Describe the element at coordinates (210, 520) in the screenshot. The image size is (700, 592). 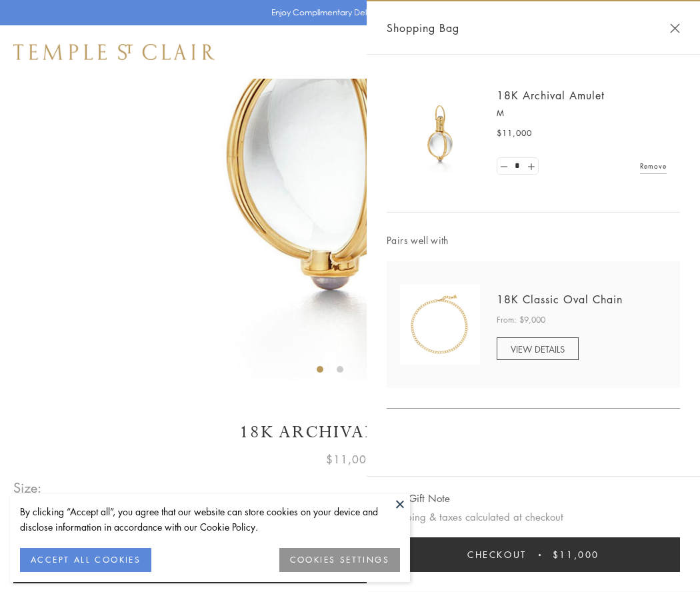
I see `div: By clicking “Accept all”, you agree that our website can store cookies on your device and disclos...` at that location.